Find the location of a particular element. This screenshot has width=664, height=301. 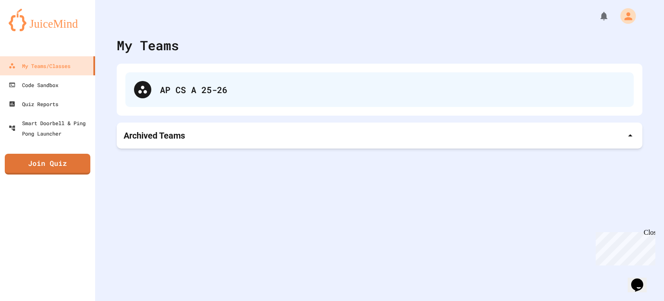

div: Quiz Reports is located at coordinates (33, 104).